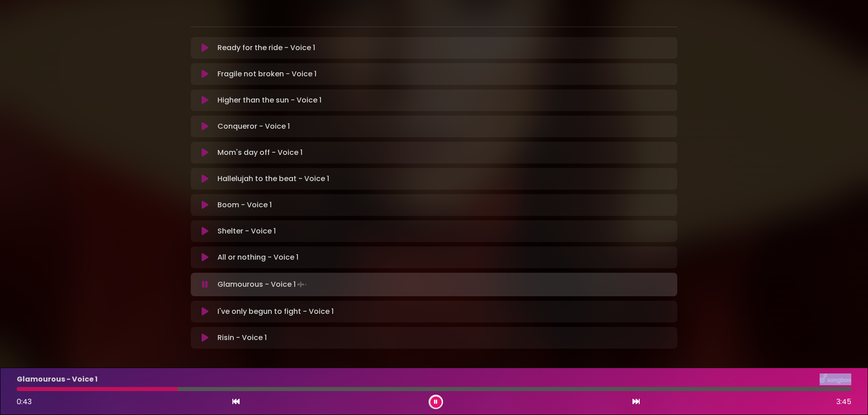 The width and height of the screenshot is (868, 415). I want to click on img: songbox-logo-white.png, so click(836, 380).